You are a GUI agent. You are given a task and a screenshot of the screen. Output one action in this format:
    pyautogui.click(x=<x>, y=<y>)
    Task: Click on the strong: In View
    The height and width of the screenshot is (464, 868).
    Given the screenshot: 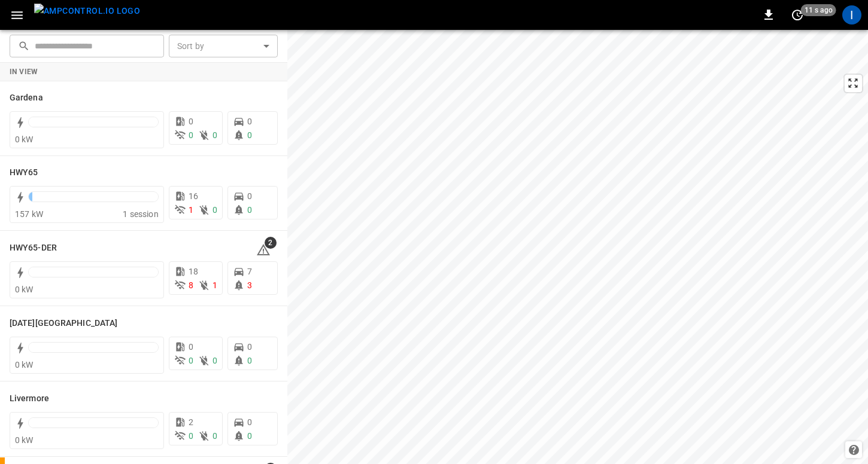 What is the action you would take?
    pyautogui.click(x=24, y=72)
    